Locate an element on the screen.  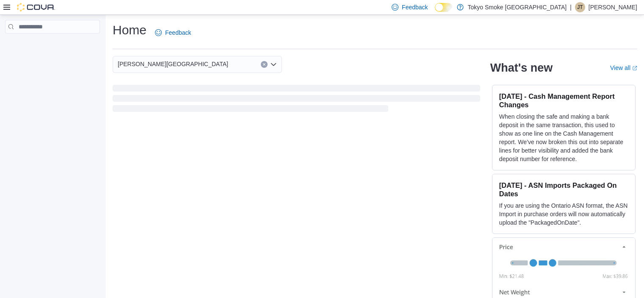
a: Feedback is located at coordinates (172, 33).